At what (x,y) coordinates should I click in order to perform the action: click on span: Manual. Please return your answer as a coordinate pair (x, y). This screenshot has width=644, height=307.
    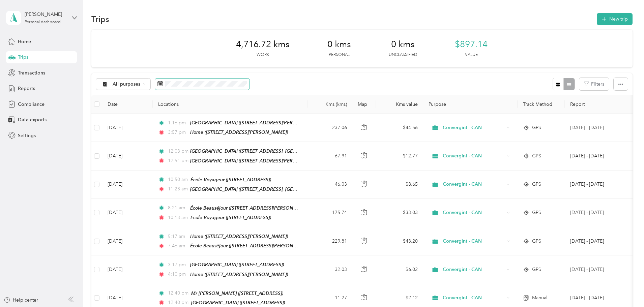
    Looking at the image, I should click on (540, 298).